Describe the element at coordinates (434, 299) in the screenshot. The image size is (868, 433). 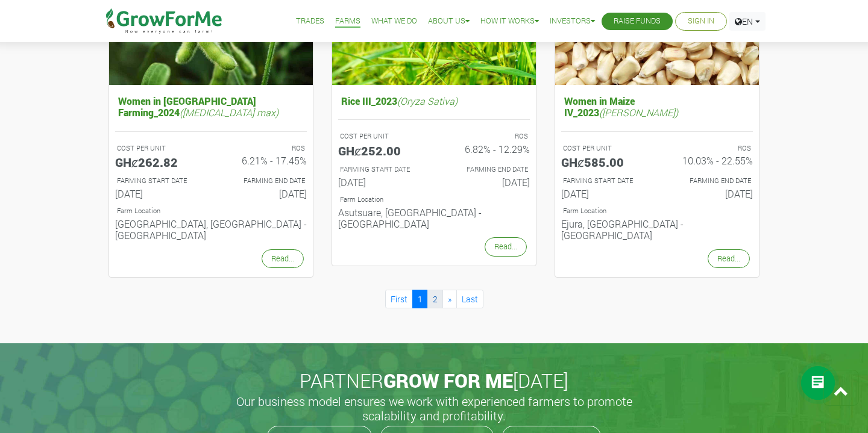
I see `nav: Page Navigation` at that location.